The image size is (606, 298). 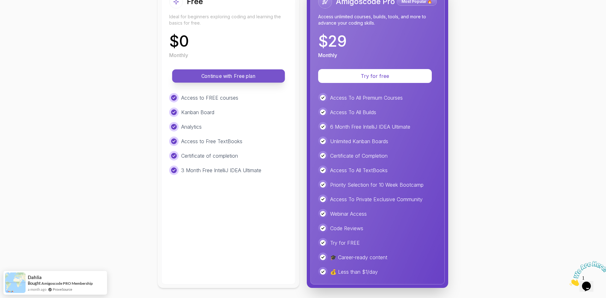 What do you see at coordinates (370, 127) in the screenshot?
I see `p: 6 Month Free IntelliJ IDEA Ultimate` at bounding box center [370, 127].